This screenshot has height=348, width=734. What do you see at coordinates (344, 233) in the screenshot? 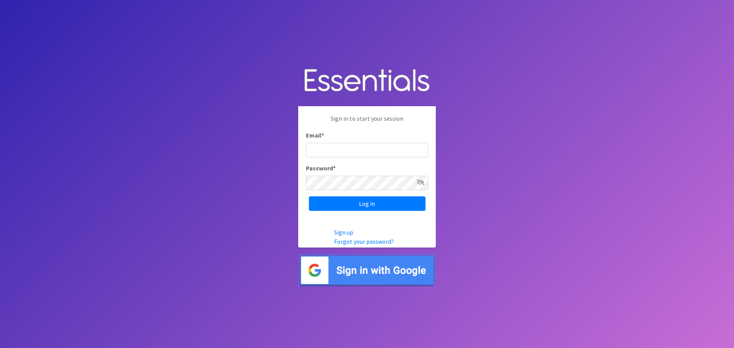
I see `a: Sign up` at bounding box center [344, 233].